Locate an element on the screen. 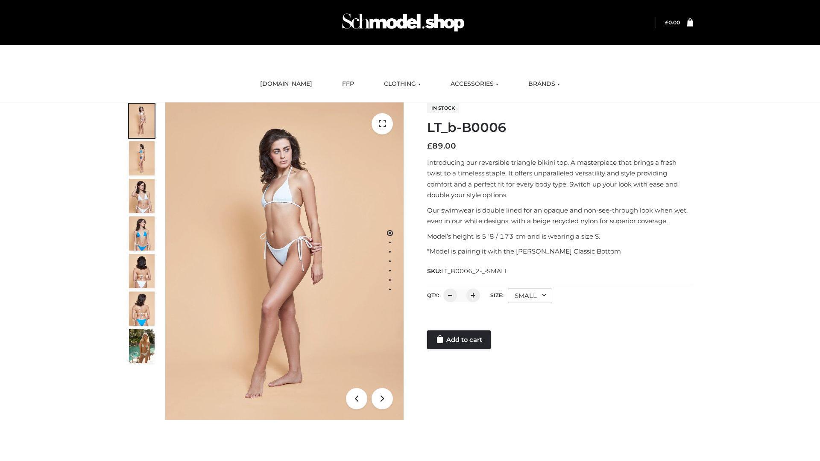  a: £0.00 is located at coordinates (672, 22).